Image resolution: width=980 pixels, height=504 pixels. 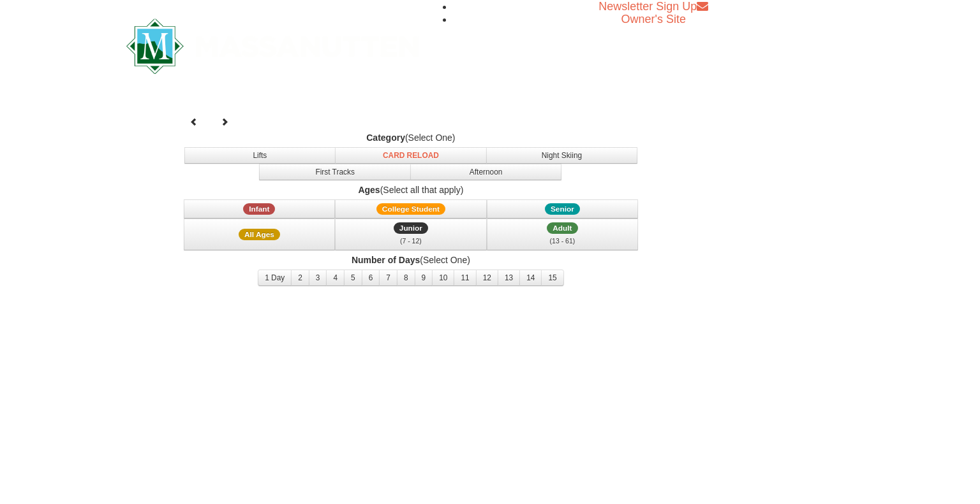 What do you see at coordinates (443, 278) in the screenshot?
I see `button: 10` at bounding box center [443, 278].